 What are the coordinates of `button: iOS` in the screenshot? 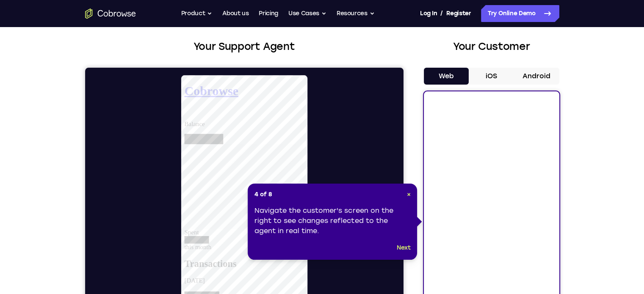 It's located at (491, 76).